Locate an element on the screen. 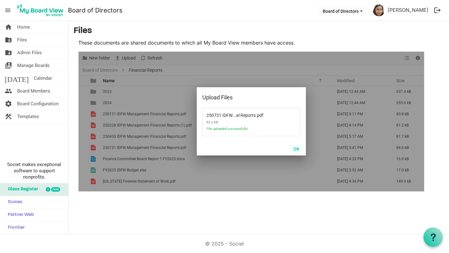  span: Societ makes exceptional software to support nonprofits. is located at coordinates (34, 171).